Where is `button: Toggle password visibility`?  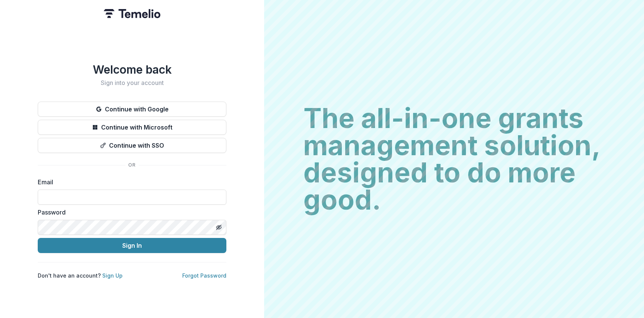 button: Toggle password visibility is located at coordinates (219, 228).